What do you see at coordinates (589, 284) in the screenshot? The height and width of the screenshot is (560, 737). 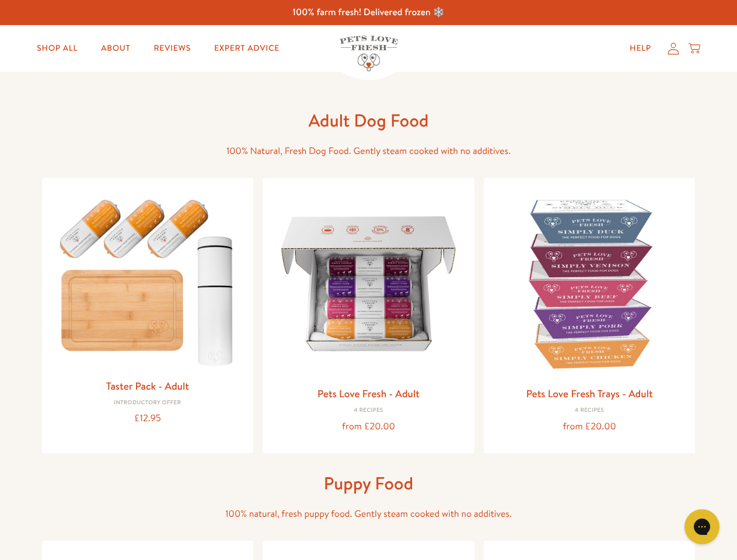 I see `img: Pets Love Fresh Trays - Adult` at bounding box center [589, 284].